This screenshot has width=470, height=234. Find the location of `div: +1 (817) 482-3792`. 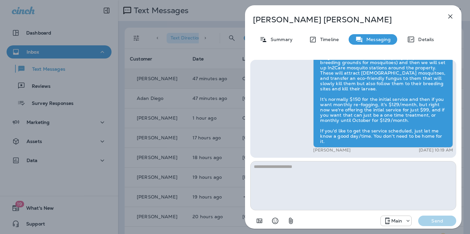

div: +1 (817) 482-3792 is located at coordinates (396, 221).